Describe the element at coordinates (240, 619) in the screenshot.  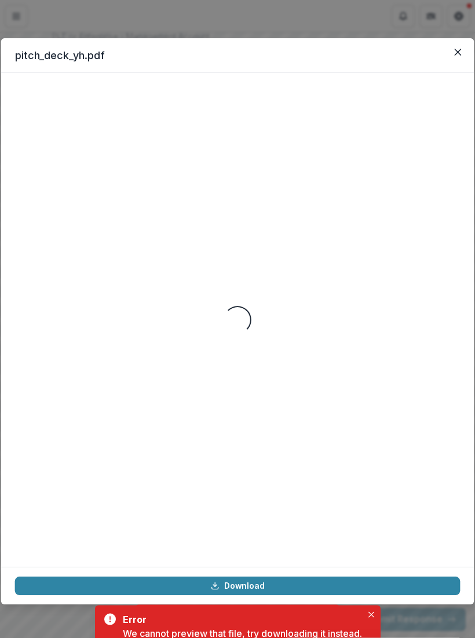
I see `div: Error` at that location.